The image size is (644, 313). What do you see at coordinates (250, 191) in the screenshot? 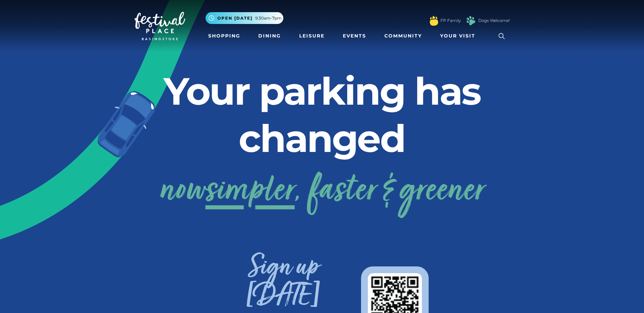
I see `span: simpler` at bounding box center [250, 191].